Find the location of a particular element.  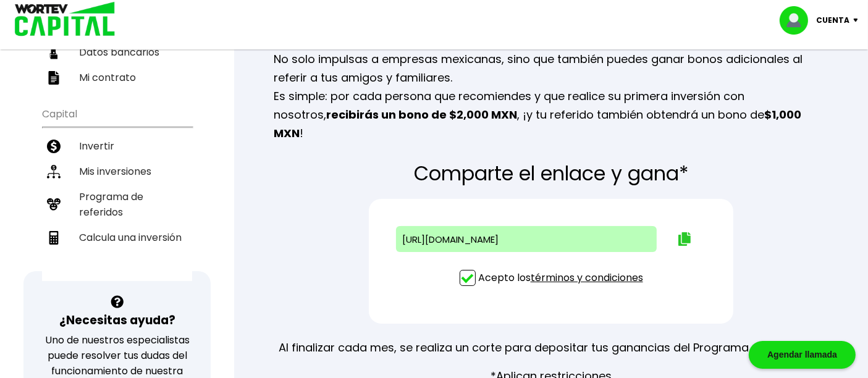

a: Calcula una inversión is located at coordinates (117, 237).